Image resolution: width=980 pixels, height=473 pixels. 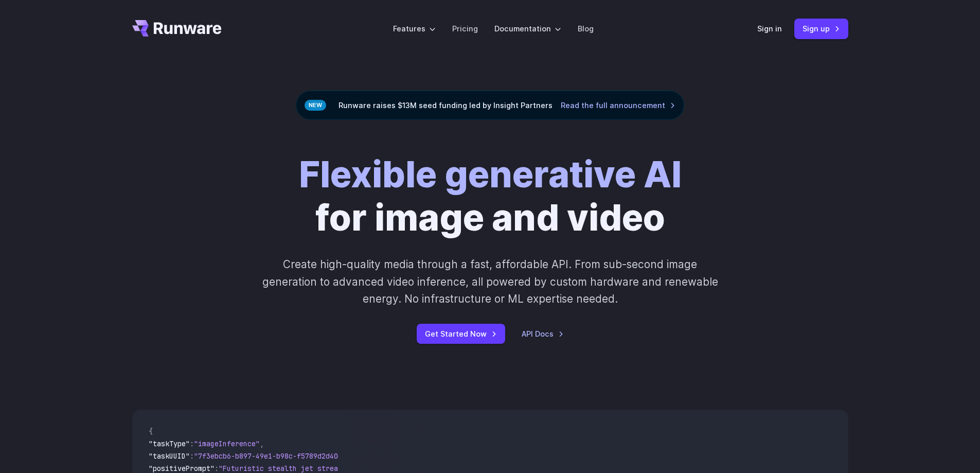 I want to click on span: "Futuristic stealth jet streaking through a neon-lit cityscape with glowing purple exhaust", so click(x=406, y=468).